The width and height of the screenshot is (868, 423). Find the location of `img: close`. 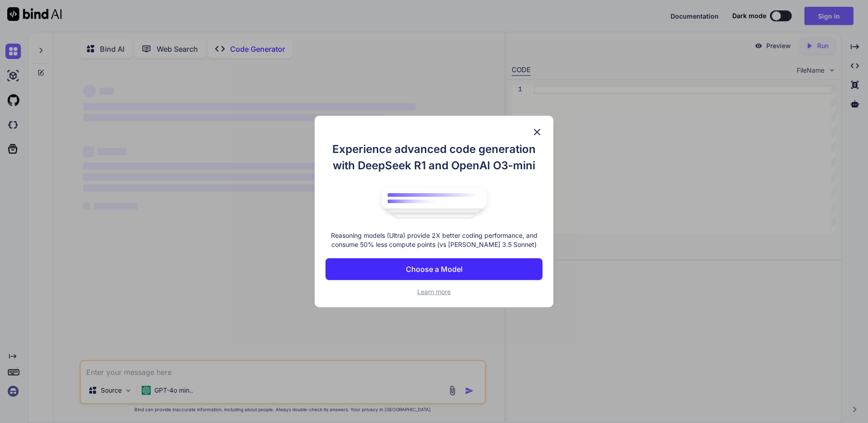

img: close is located at coordinates (537, 132).